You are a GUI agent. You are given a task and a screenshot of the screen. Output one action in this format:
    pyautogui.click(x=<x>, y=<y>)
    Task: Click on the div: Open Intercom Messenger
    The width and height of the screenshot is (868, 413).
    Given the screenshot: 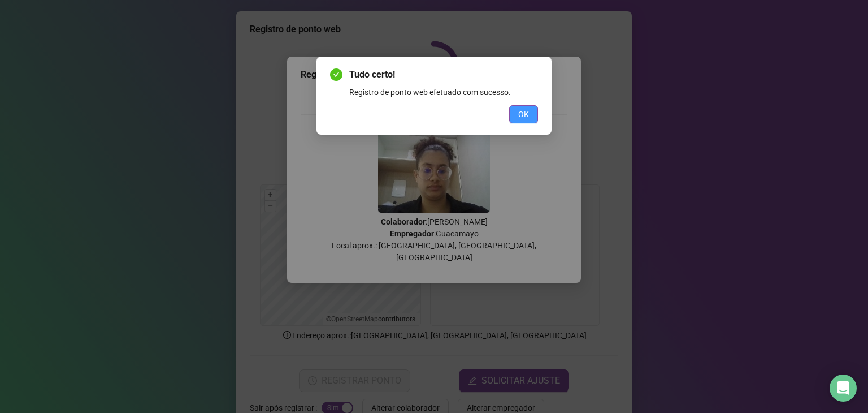 What is the action you would take?
    pyautogui.click(x=843, y=388)
    